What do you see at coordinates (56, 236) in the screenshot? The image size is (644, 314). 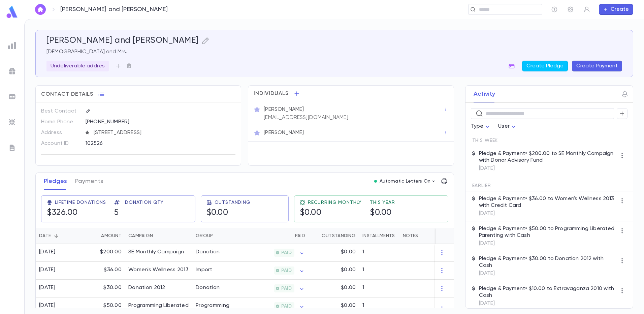 I see `button: Sort` at bounding box center [56, 236].